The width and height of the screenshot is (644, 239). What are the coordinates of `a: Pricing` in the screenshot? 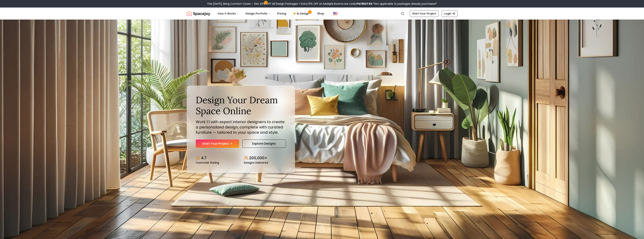 It's located at (282, 13).